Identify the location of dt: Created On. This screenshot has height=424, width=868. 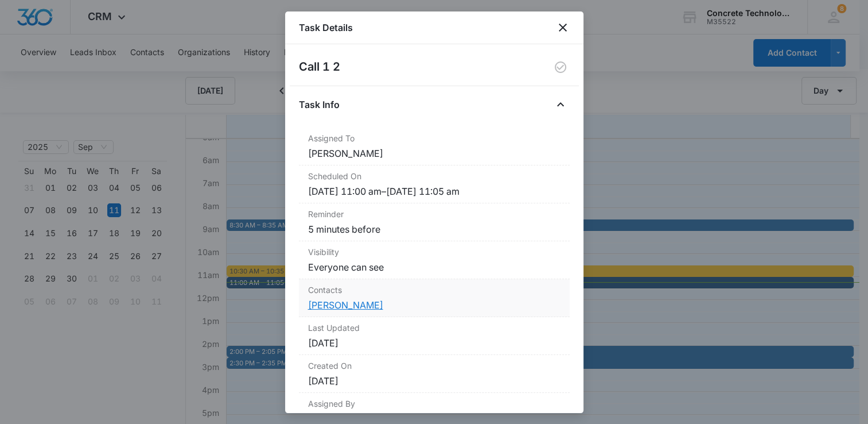
(434, 365).